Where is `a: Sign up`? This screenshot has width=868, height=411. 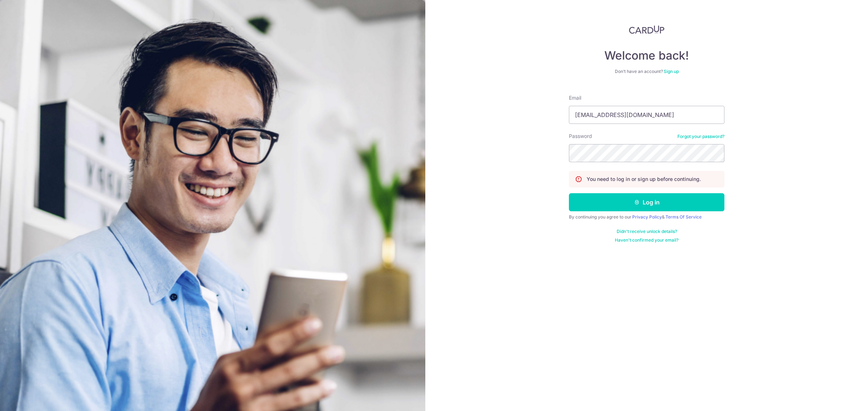
a: Sign up is located at coordinates (671, 71).